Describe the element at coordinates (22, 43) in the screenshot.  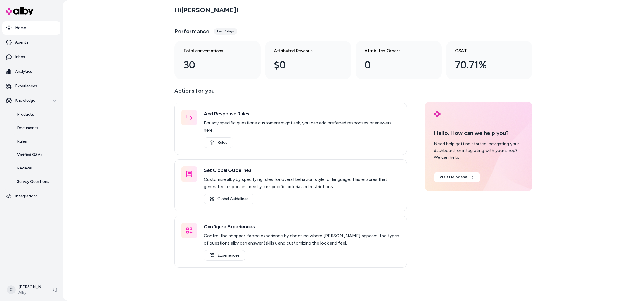
I see `p: Agents` at that location.